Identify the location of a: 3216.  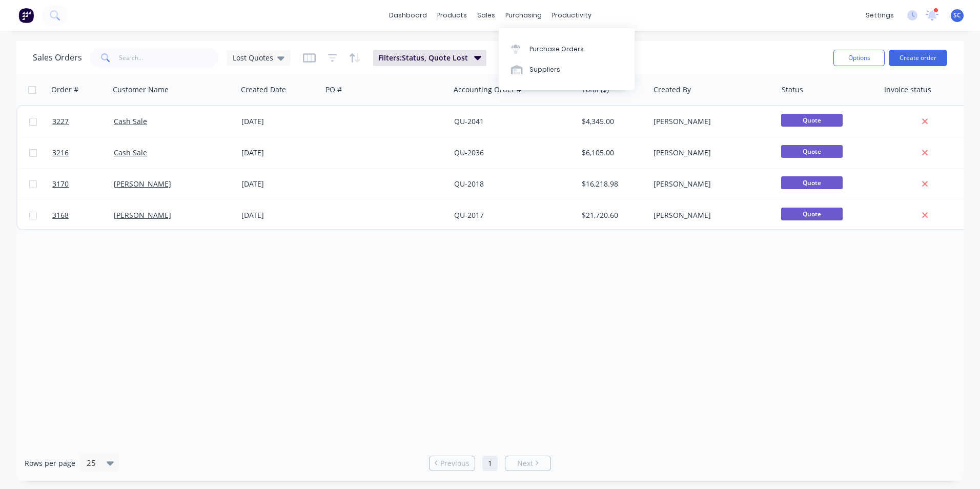
(83, 153).